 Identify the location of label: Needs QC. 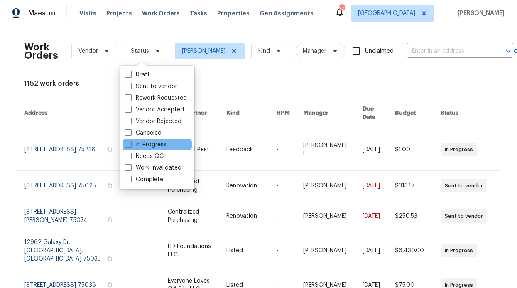
(144, 156).